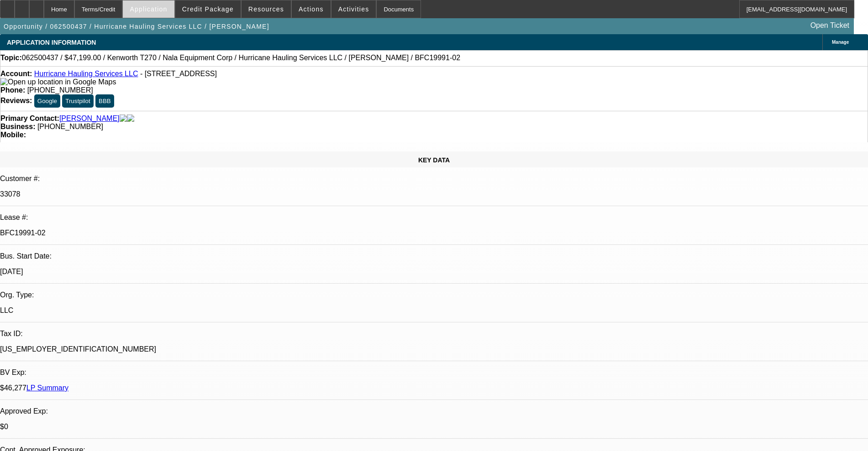 The image size is (868, 451). Describe the element at coordinates (78, 101) in the screenshot. I see `button: Trustpilot` at that location.